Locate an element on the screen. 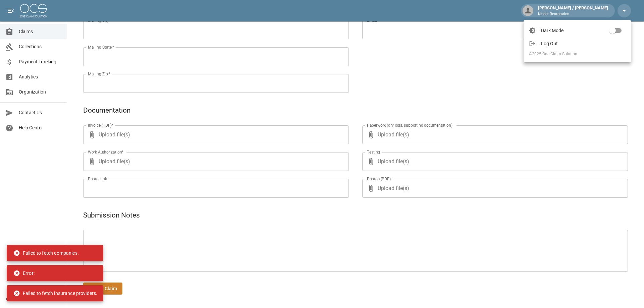 Image resolution: width=644 pixels, height=308 pixels. div: Failed to fetch insurance providers. is located at coordinates (55, 294).